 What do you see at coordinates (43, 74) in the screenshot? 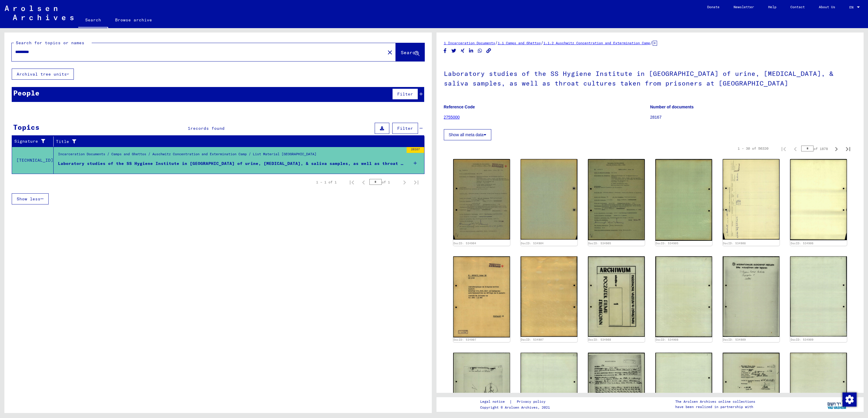
I see `button: Archival tree units` at bounding box center [43, 74].